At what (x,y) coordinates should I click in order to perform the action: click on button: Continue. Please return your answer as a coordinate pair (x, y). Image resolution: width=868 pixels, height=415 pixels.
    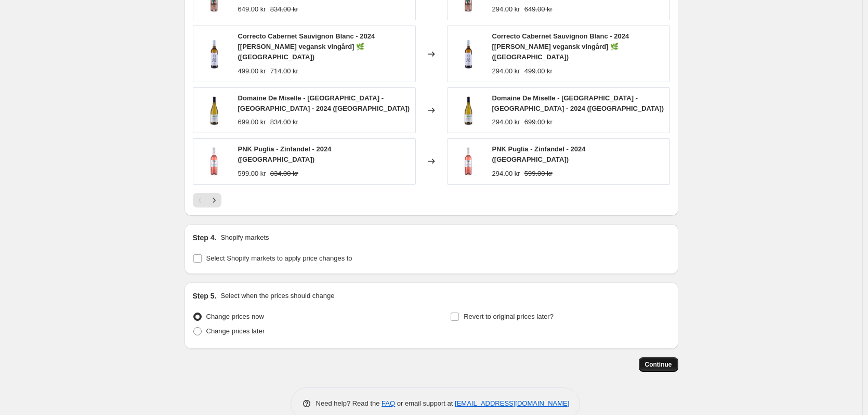
    Looking at the image, I should click on (659, 365).